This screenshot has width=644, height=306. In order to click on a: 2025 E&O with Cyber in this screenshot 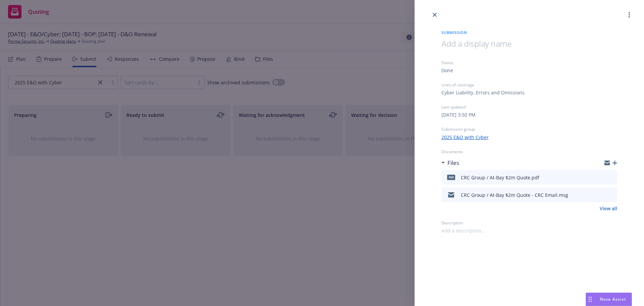, I will do `click(465, 137)`.